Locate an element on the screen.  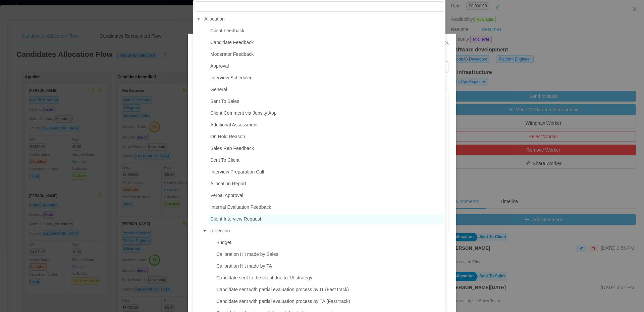
input: filter select is located at coordinates (320, 6).